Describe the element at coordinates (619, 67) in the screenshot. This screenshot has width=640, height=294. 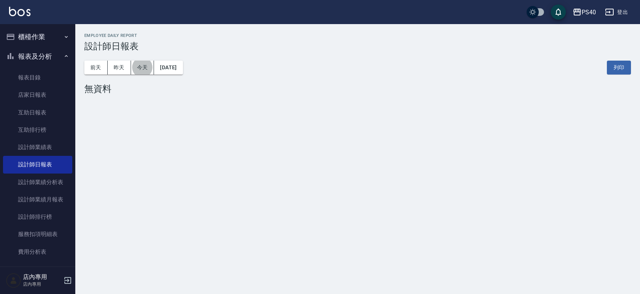
I see `button: 列印` at that location.